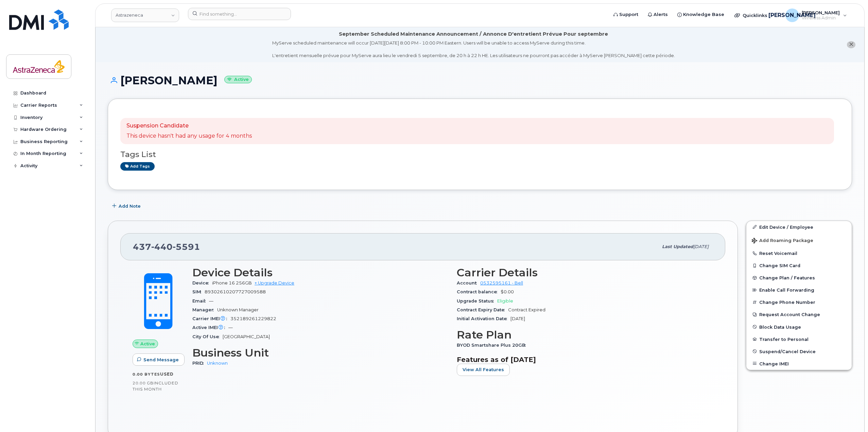 Image resolution: width=868 pixels, height=432 pixels. I want to click on button: Send Message, so click(159, 360).